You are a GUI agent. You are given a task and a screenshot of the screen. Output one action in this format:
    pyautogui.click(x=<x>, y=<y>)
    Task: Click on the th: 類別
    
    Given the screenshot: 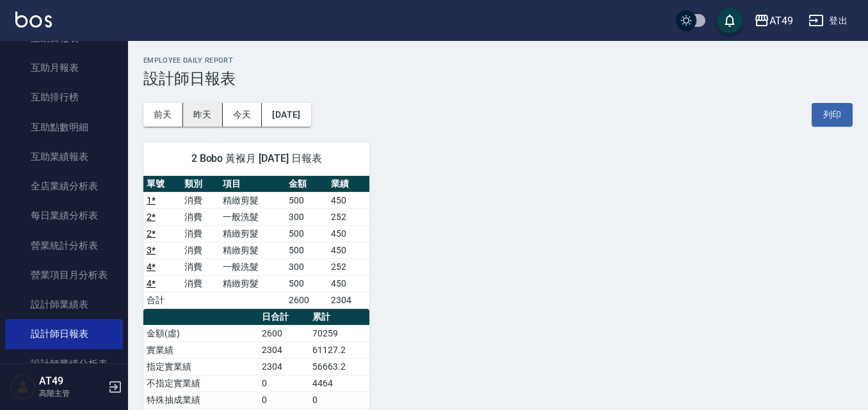 What is the action you would take?
    pyautogui.click(x=200, y=185)
    